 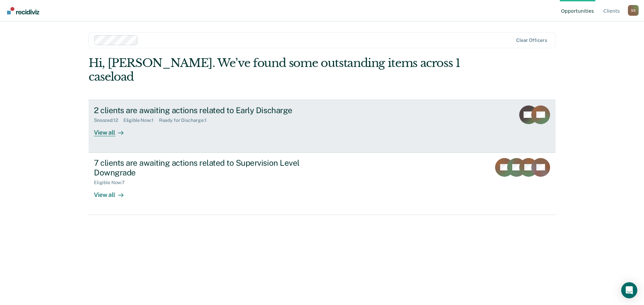 I want to click on div: 2 clients are awaiting actions related to Early Discharge, so click(x=211, y=110).